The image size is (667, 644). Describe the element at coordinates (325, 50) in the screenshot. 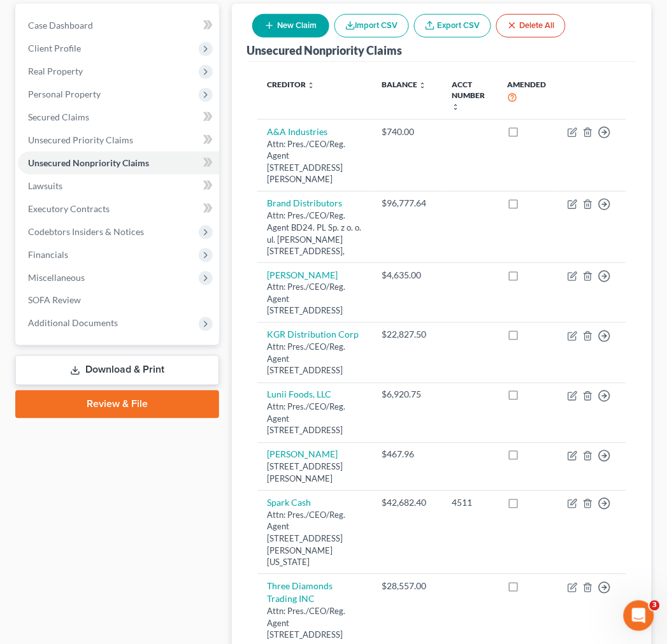

I see `div: Unsecured Nonpriority Claims` at that location.